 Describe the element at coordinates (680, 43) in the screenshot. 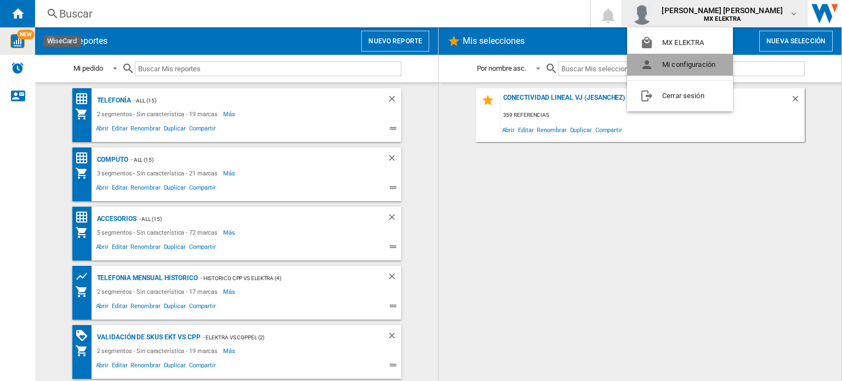

I see `button: MX ELEKTRA` at that location.